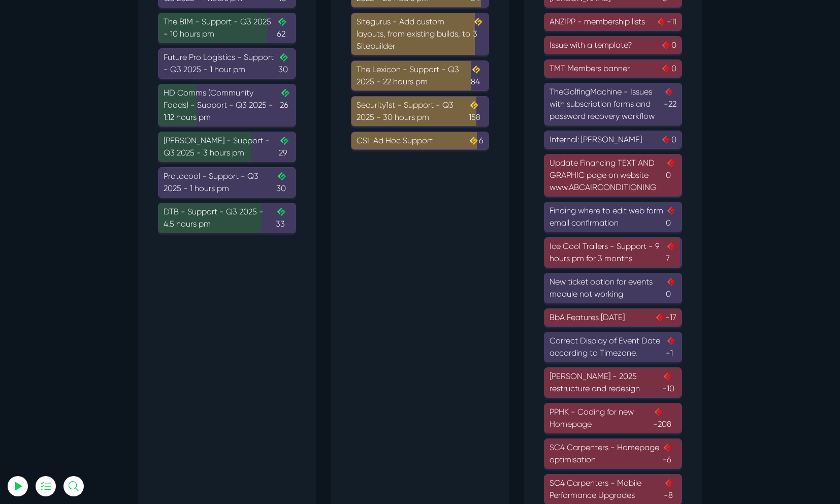 This screenshot has height=504, width=840. What do you see at coordinates (665, 317) in the screenshot?
I see `span: -17` at bounding box center [665, 317].